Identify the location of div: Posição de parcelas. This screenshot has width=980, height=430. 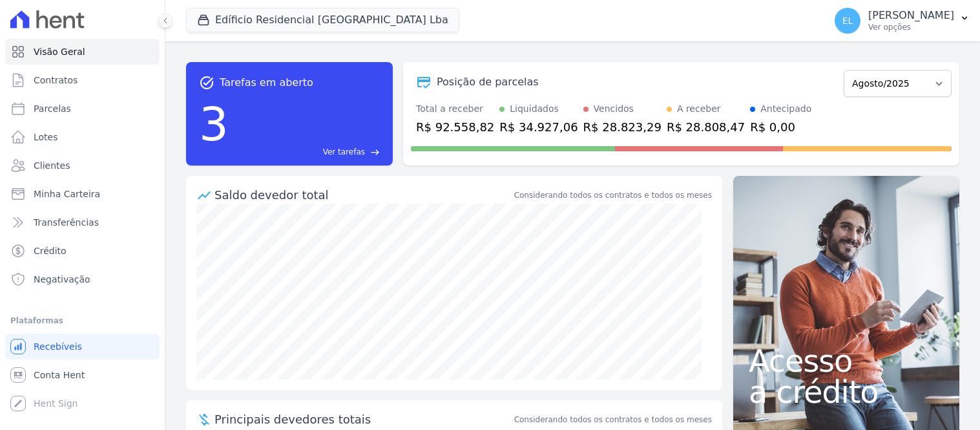
(488, 82).